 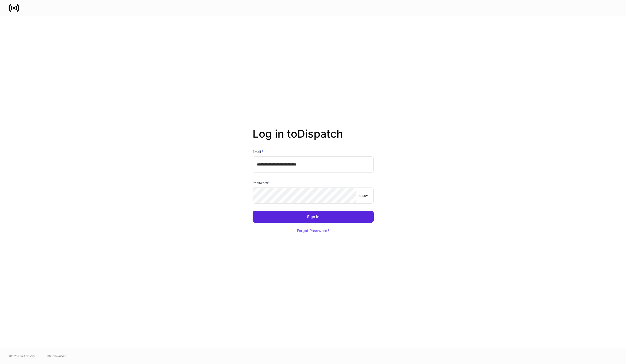 I want to click on div: Sign In, so click(x=313, y=217).